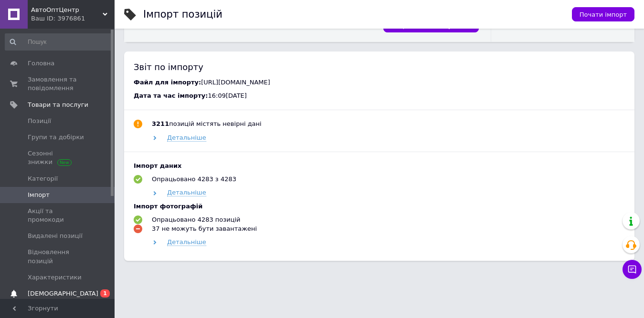  Describe the element at coordinates (56, 138) in the screenshot. I see `span: Групи та добірки` at that location.